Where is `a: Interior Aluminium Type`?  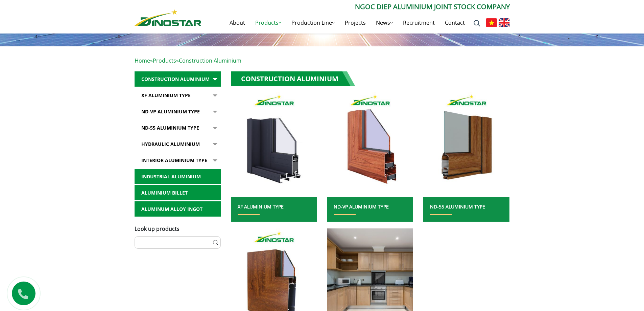 a: Interior Aluminium Type is located at coordinates (178, 160).